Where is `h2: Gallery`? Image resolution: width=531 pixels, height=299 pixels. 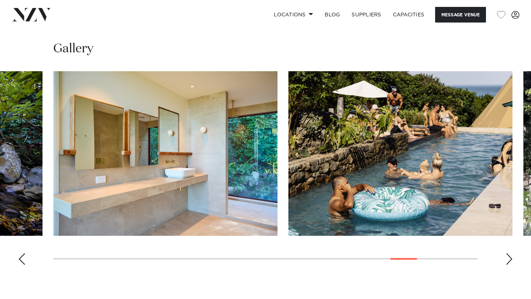 h2: Gallery is located at coordinates (73, 49).